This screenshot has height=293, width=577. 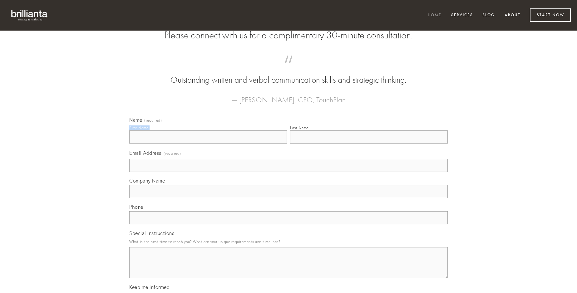 What do you see at coordinates (139, 128) in the screenshot?
I see `div: First Name` at bounding box center [139, 128].